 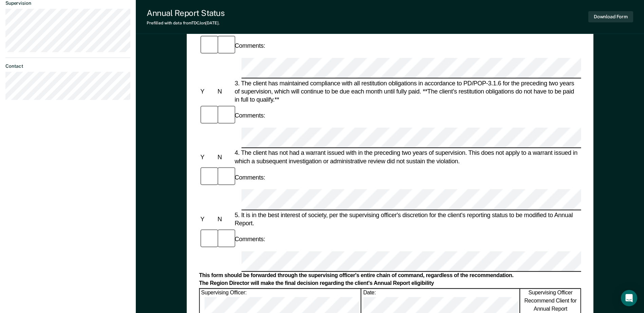 I want to click on div: 3. The client has maintained compliance with all restitution obligations in accordance to PD/POP-..., so click(x=407, y=91).